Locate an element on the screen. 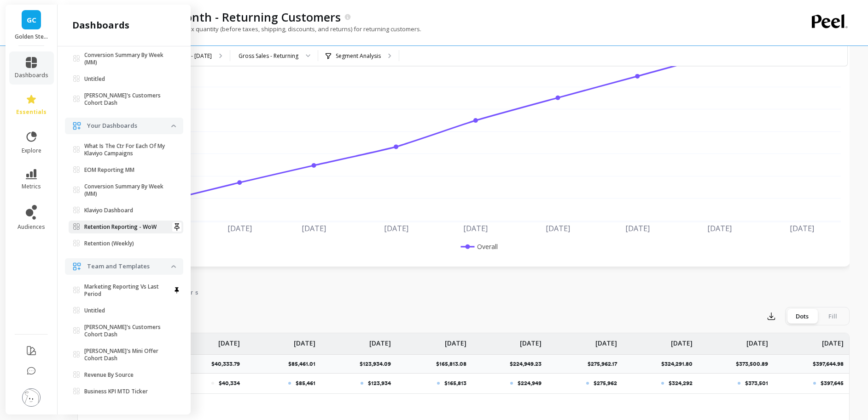  span: dashboards is located at coordinates (31, 75).